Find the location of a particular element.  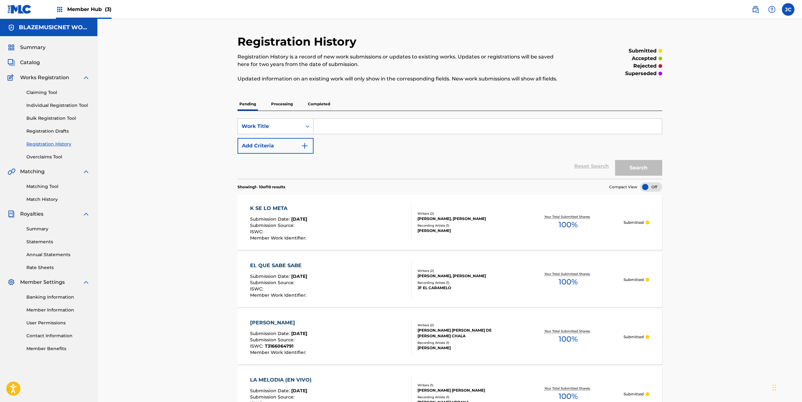

img: Accounts is located at coordinates (11, 28).